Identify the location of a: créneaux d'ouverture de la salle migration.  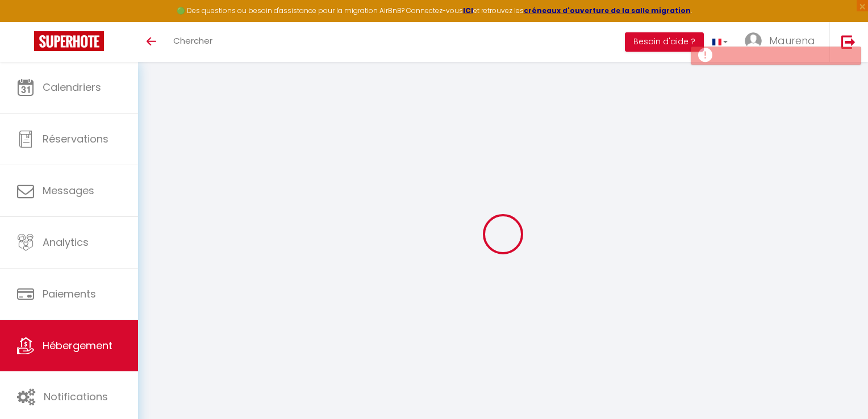
(607, 10).